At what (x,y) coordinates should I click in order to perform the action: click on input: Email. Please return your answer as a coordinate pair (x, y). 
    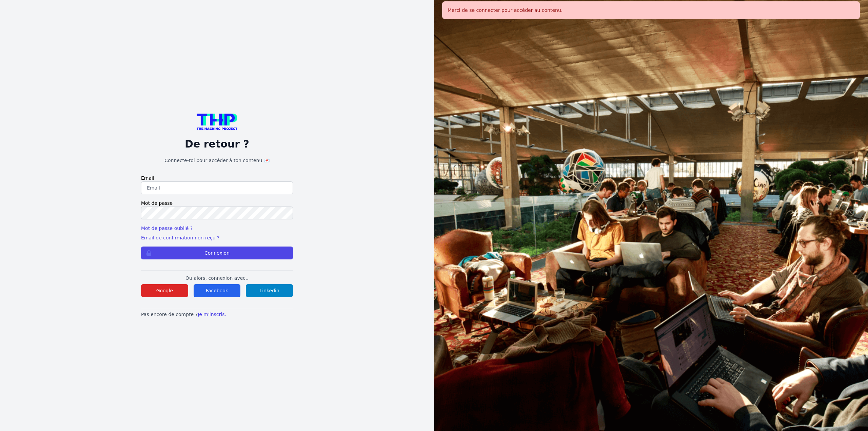
    Looking at the image, I should click on (217, 188).